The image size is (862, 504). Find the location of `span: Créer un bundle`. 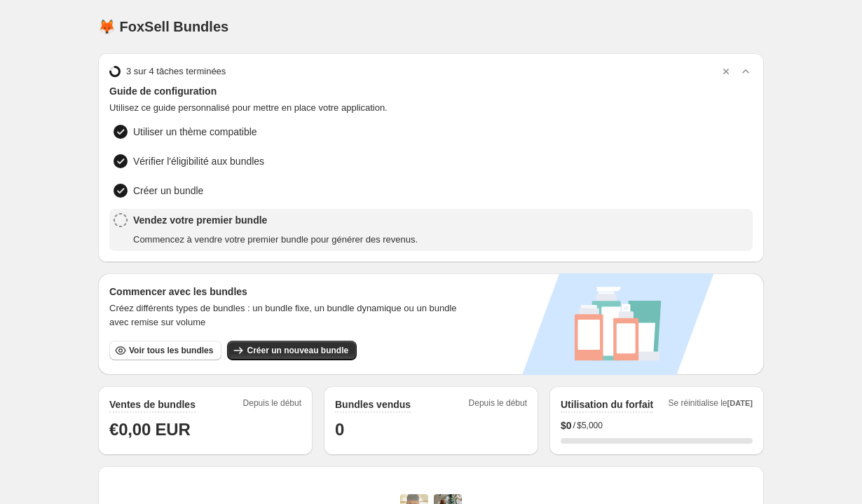

span: Créer un bundle is located at coordinates (168, 191).